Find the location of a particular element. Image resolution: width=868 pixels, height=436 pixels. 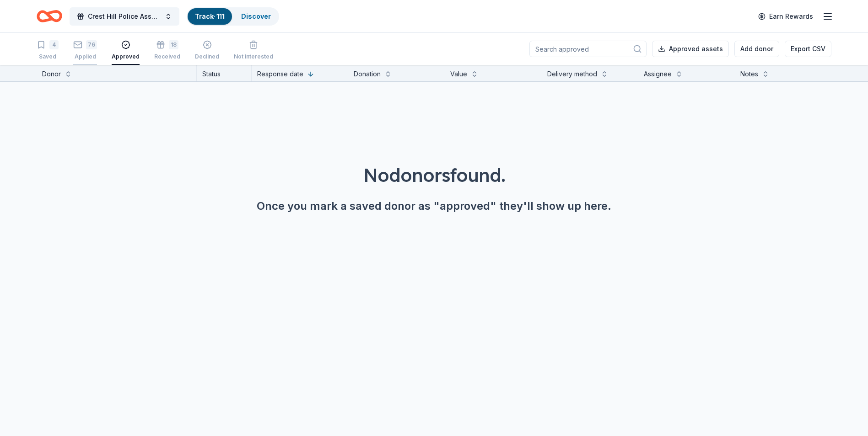

div: Applied is located at coordinates (85, 57).